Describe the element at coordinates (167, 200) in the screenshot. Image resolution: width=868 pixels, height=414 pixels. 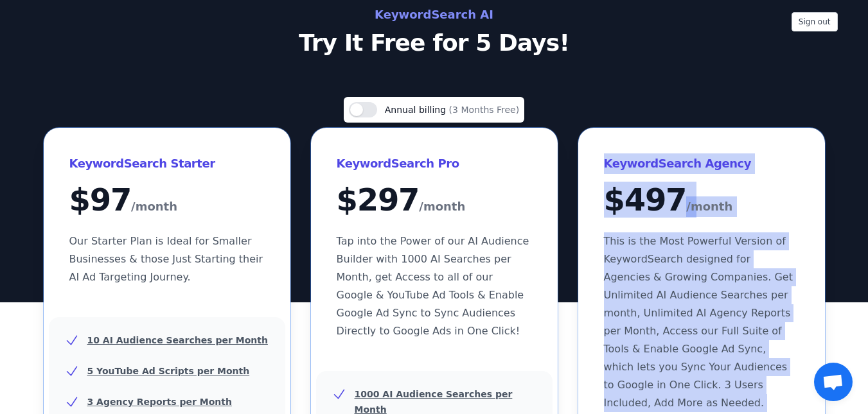
I see `div: $ 97` at that location.